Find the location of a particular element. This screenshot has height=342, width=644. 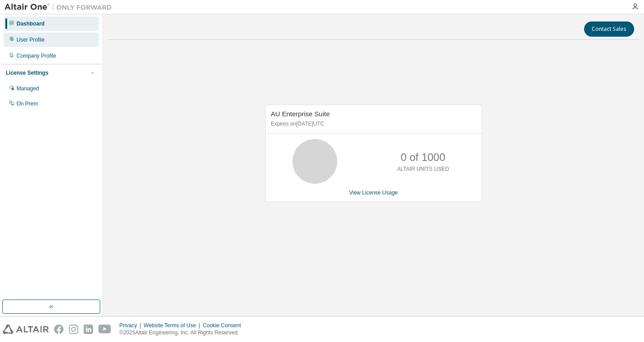

span: AU Enterprise Suite is located at coordinates (301, 114).